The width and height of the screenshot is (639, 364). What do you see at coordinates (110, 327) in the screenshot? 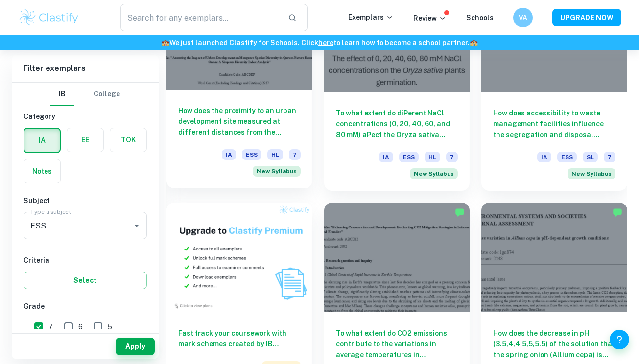
I see `span: 5` at bounding box center [110, 327].